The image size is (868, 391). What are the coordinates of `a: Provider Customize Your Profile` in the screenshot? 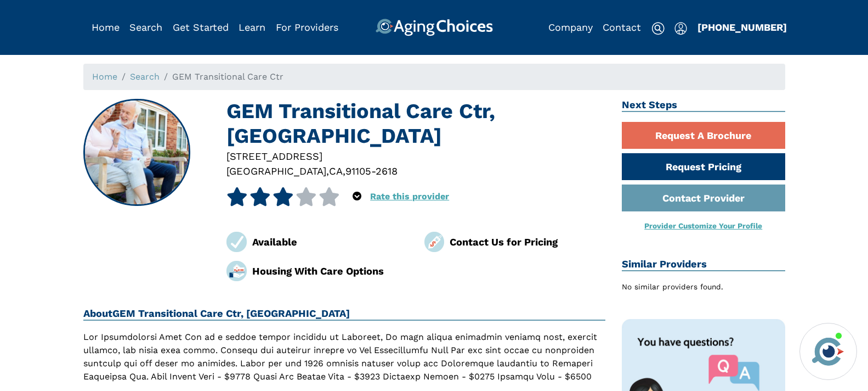 It's located at (703, 225).